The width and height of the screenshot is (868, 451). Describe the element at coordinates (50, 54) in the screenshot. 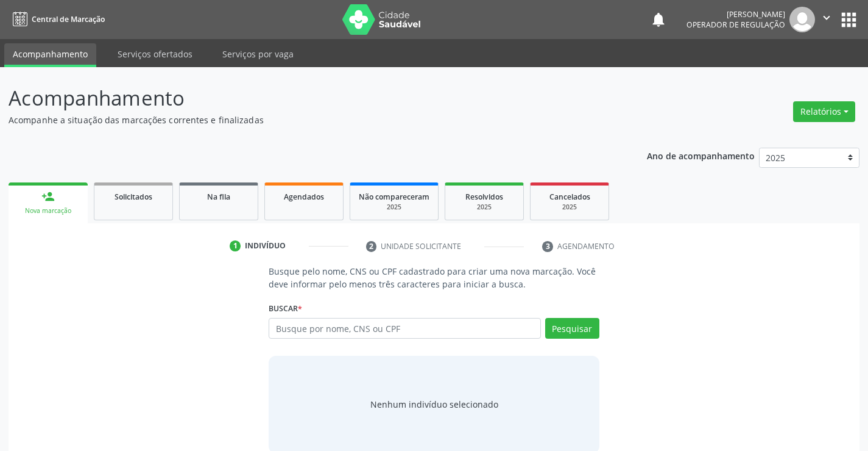

I see `a: Acompanhamento` at that location.